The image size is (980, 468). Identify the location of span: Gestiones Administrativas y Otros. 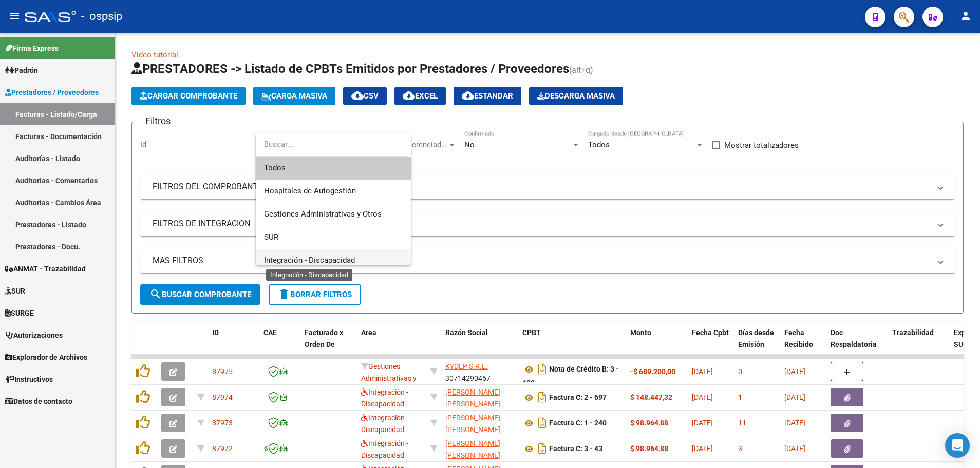
(323, 214).